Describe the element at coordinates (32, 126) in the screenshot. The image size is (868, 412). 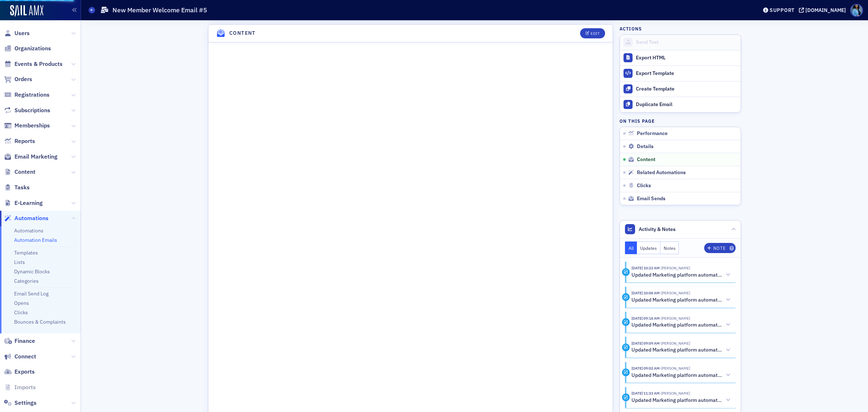
I see `span: Memberships` at that location.